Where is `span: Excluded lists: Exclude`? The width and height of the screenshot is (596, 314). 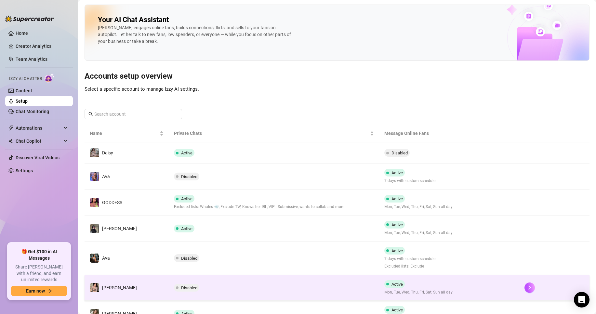
span: Excluded lists: Exclude is located at coordinates (410, 267).